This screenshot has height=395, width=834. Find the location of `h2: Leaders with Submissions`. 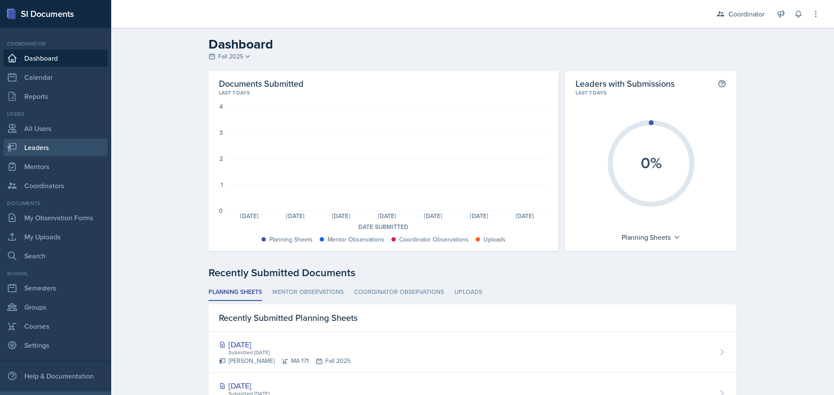

h2: Leaders with Submissions is located at coordinates (625, 83).